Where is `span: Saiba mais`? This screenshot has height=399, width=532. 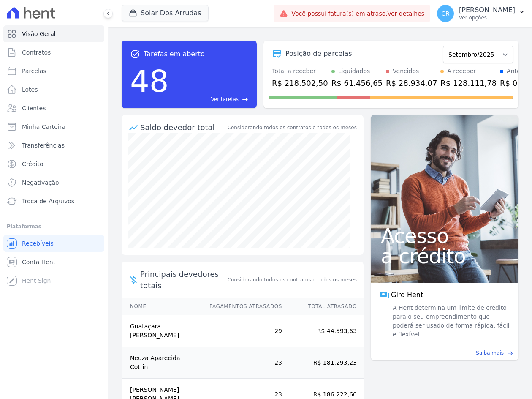
span: Saiba mais is located at coordinates (490, 353).